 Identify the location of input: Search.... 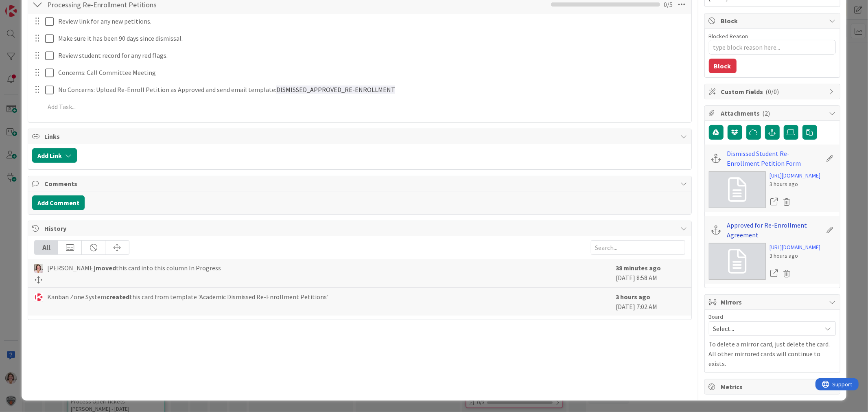
(638, 247).